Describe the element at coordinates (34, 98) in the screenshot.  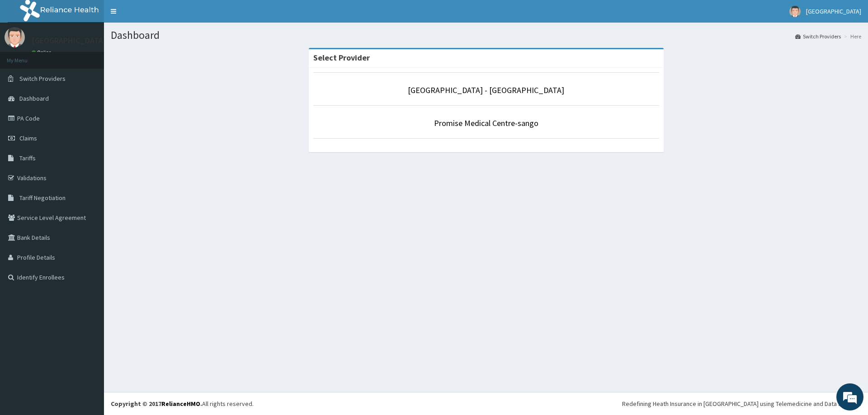
I see `span: Dashboard` at that location.